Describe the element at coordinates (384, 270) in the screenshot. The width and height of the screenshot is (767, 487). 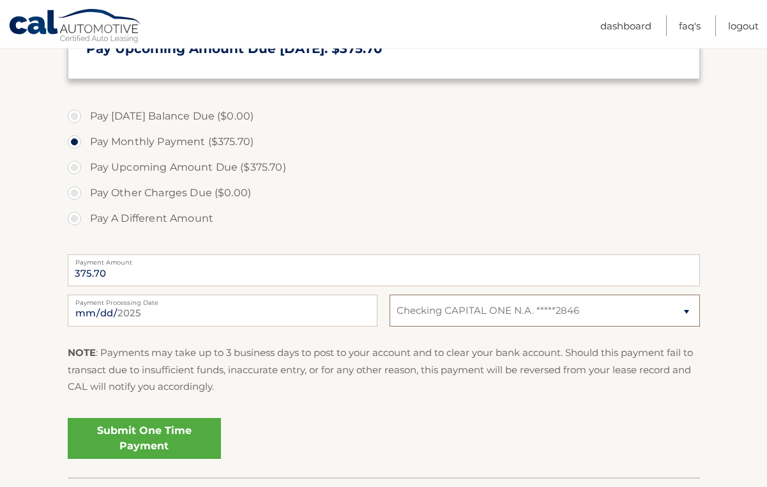
I see `input: Payment Amount` at that location.